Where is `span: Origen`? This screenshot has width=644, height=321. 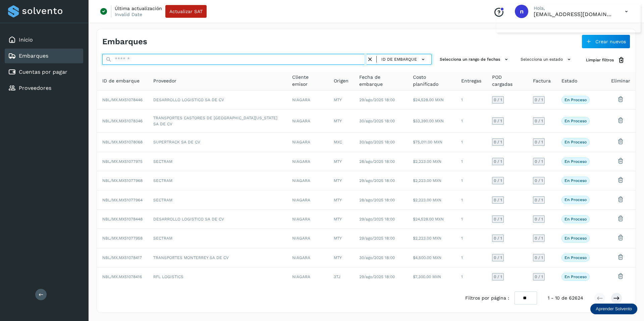
span: Origen is located at coordinates (342, 80).